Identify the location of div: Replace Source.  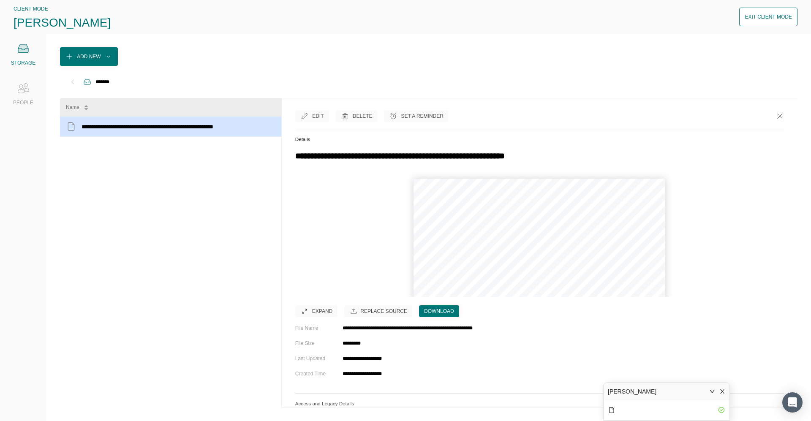
(384, 311).